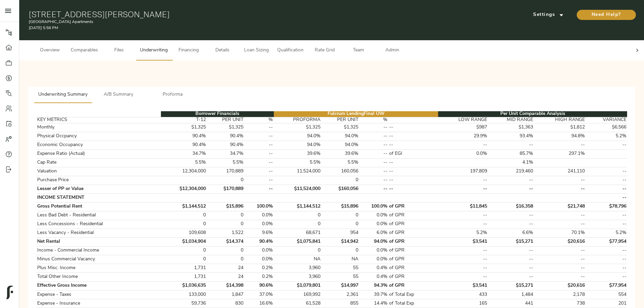 This screenshot has height=308, width=644. What do you see at coordinates (463, 128) in the screenshot?
I see `td: $987` at bounding box center [463, 128].